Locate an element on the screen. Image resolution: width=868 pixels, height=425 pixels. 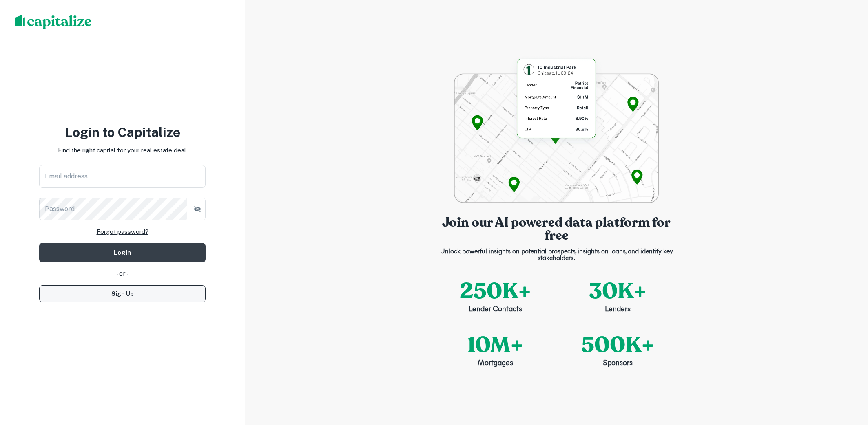
h3: Login to Capitalize is located at coordinates (123, 132).